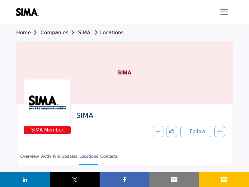  What do you see at coordinates (30, 158) in the screenshot?
I see `a: Overview` at bounding box center [30, 158].